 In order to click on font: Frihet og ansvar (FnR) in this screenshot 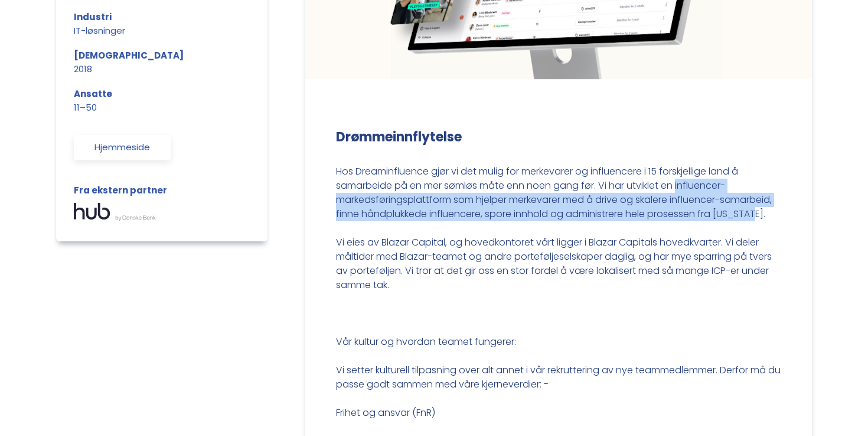, I will do `click(386, 412)`.